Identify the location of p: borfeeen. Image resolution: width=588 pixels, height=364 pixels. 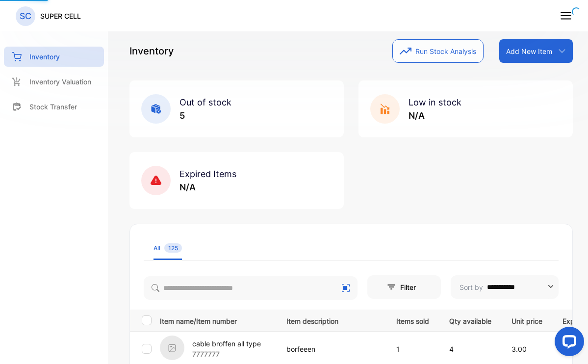
(331, 349).